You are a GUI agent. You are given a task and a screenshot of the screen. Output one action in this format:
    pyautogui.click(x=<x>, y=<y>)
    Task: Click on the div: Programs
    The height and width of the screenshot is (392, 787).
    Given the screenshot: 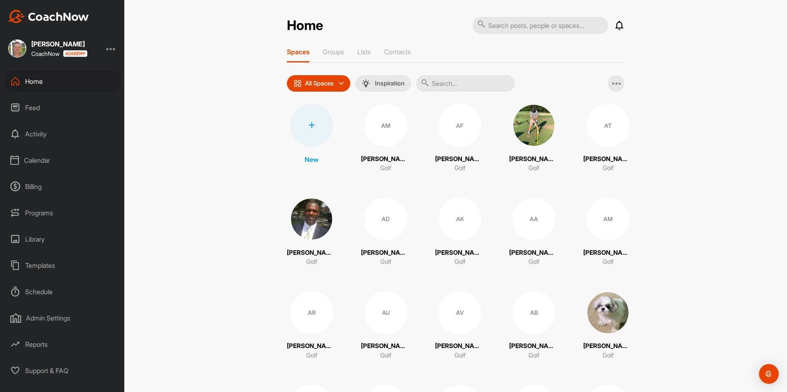 What is the action you would take?
    pyautogui.click(x=63, y=213)
    